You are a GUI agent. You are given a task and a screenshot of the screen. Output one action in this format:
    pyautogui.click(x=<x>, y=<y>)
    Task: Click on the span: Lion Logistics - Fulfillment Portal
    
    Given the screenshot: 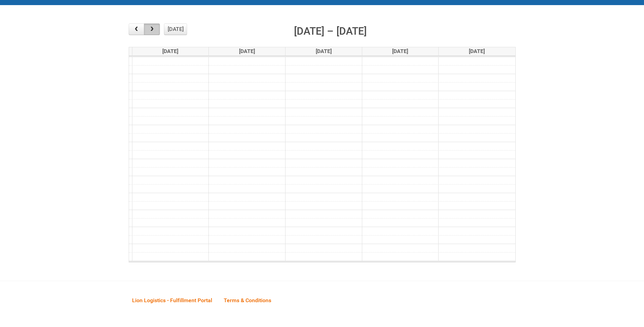 What is the action you would take?
    pyautogui.click(x=172, y=300)
    